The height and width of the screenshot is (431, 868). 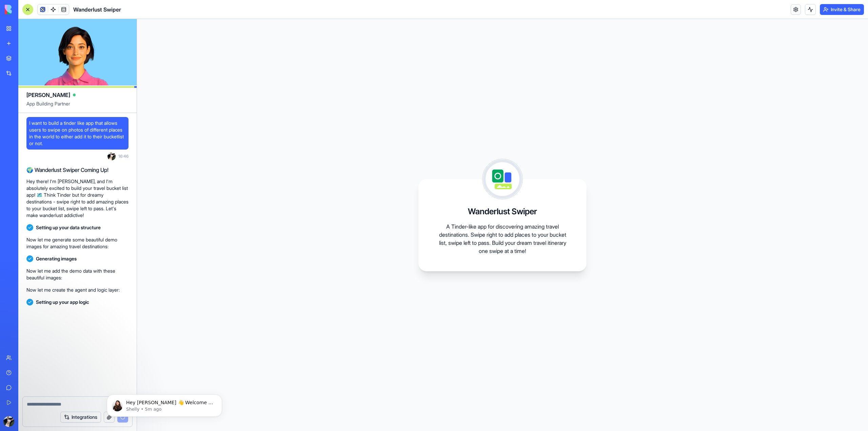 I want to click on button: Integrations, so click(x=81, y=417).